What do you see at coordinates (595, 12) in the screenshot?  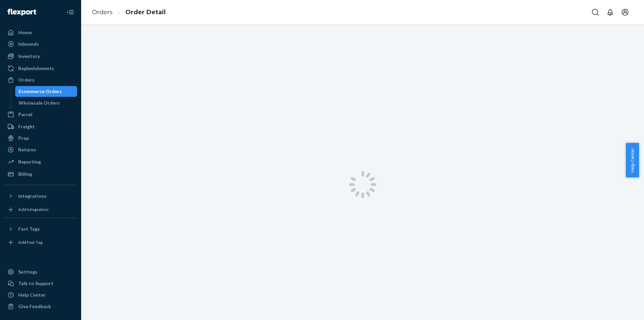 I see `button: Open Search Box` at bounding box center [595, 12].